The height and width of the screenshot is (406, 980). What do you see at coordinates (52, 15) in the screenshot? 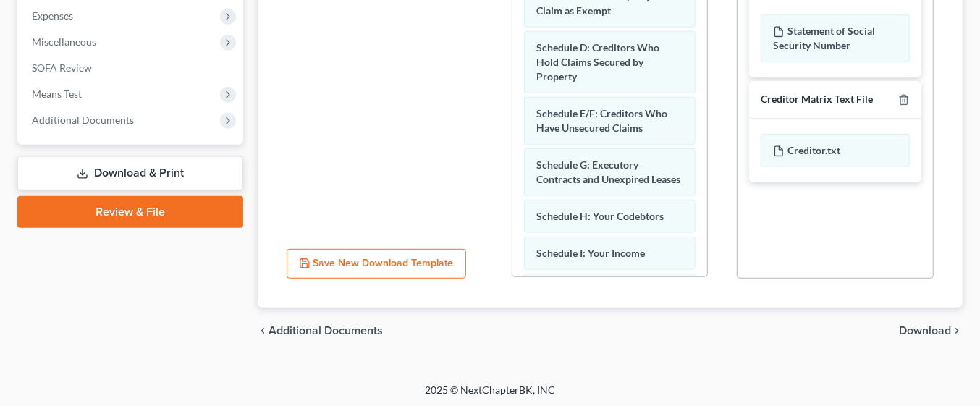
I see `span: Expenses` at bounding box center [52, 15].